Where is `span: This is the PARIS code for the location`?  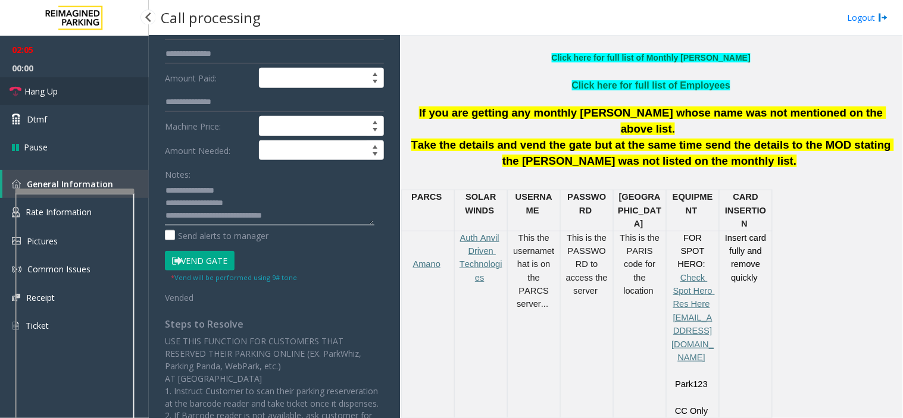 span: This is the PARIS code for the location is located at coordinates (641, 265).